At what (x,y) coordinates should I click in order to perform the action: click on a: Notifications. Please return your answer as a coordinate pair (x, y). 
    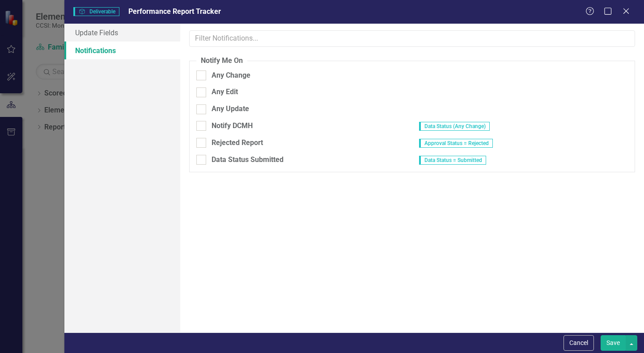
    Looking at the image, I should click on (122, 50).